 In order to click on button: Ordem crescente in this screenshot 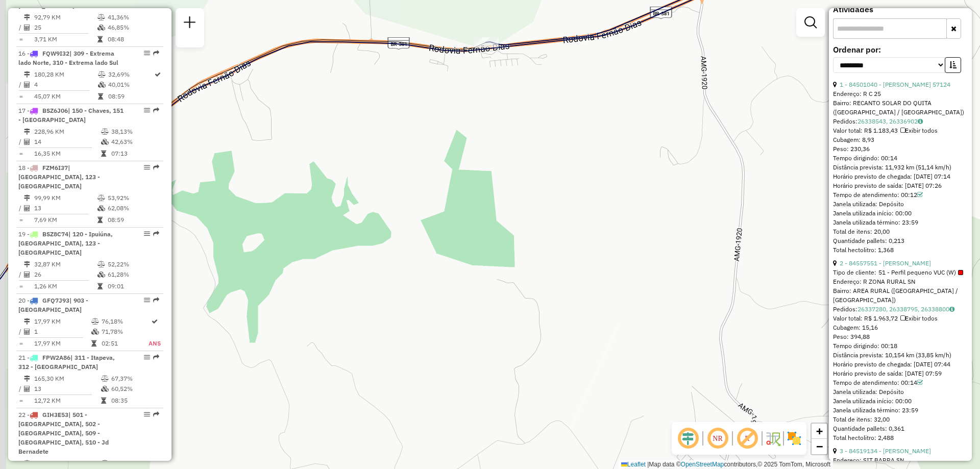, I will do `click(953, 65)`.